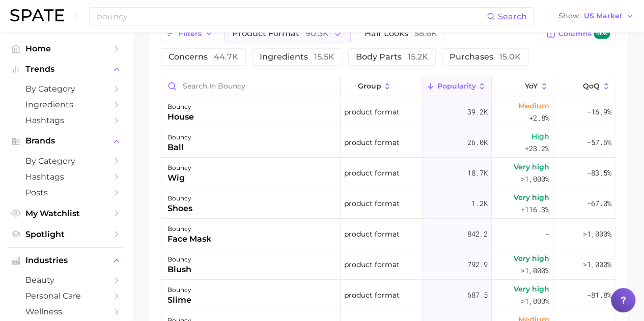 Image resolution: width=644 pixels, height=321 pixels. I want to click on span: +116.3%, so click(535, 210).